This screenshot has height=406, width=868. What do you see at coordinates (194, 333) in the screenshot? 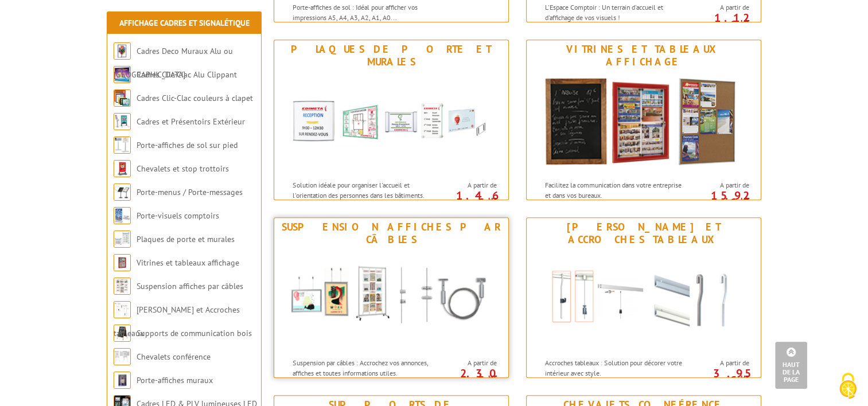
I see `a: Supports de communication bois` at bounding box center [194, 333].